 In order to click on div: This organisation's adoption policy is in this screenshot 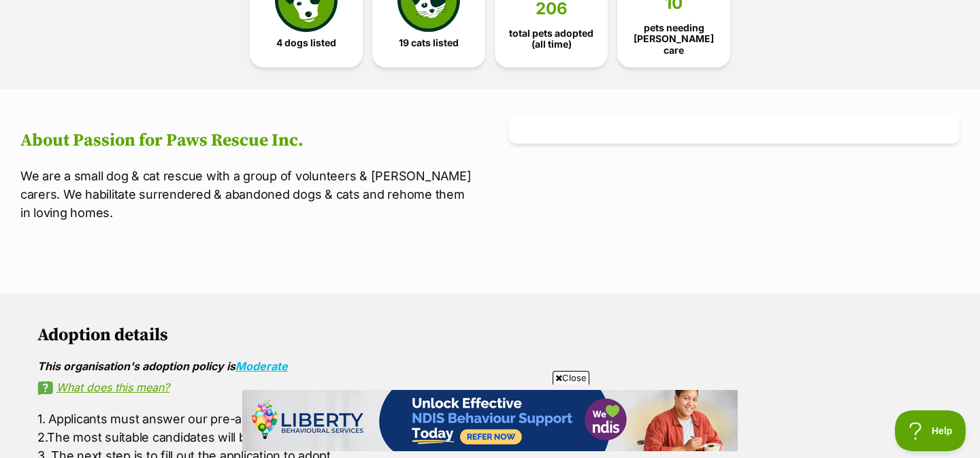, I will do `click(490, 367)`.